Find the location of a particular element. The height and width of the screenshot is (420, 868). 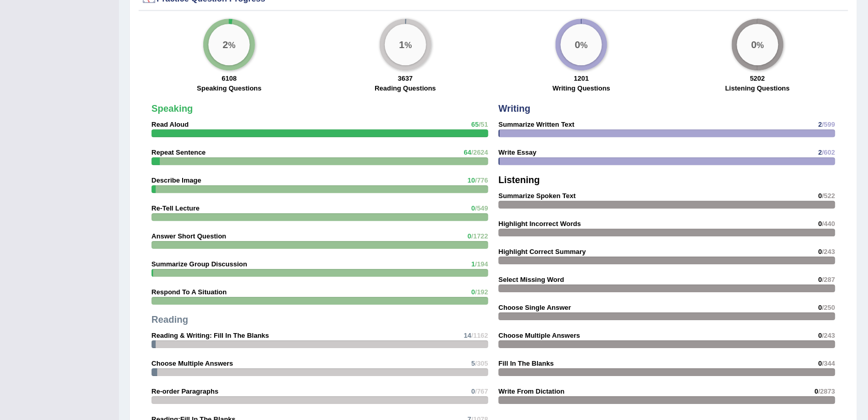

strong: 6108 is located at coordinates (229, 78).